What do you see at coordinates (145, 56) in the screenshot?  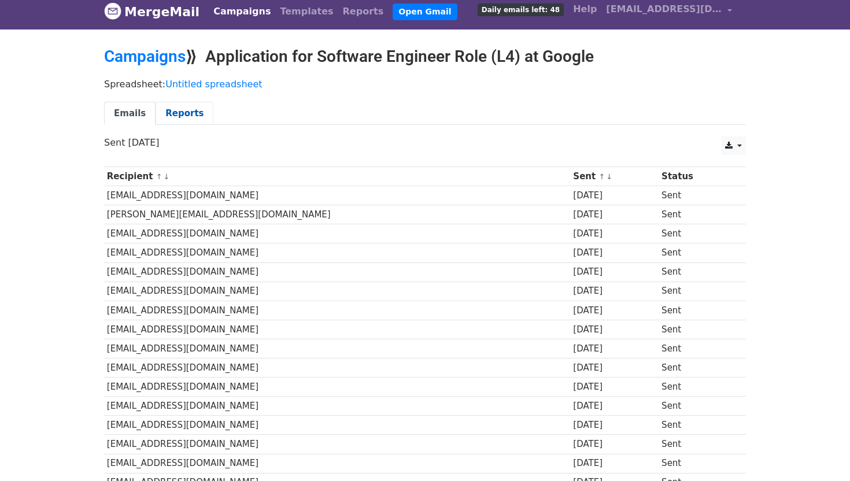 I see `a: Campaigns` at bounding box center [145, 56].